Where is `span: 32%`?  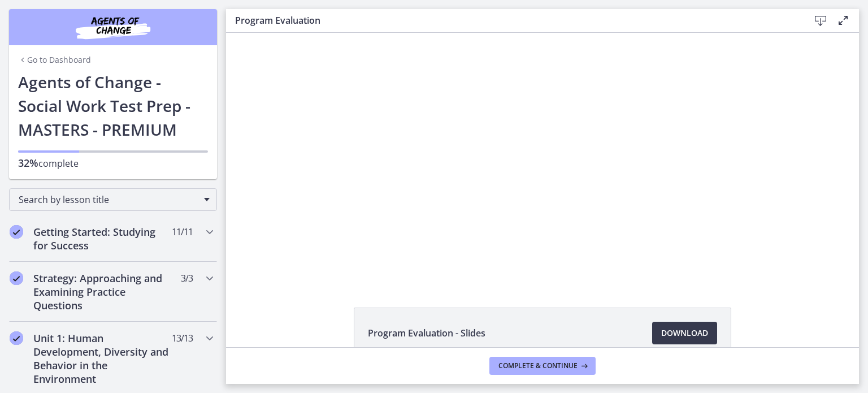
span: 32% is located at coordinates (28, 163).